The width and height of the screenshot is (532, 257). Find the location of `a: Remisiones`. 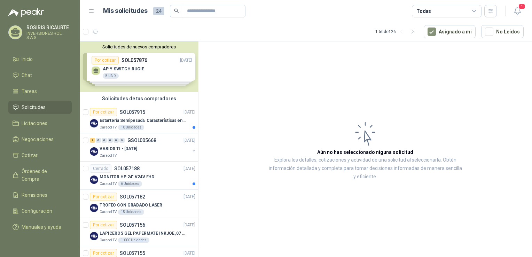

a: Remisiones is located at coordinates (40, 195).